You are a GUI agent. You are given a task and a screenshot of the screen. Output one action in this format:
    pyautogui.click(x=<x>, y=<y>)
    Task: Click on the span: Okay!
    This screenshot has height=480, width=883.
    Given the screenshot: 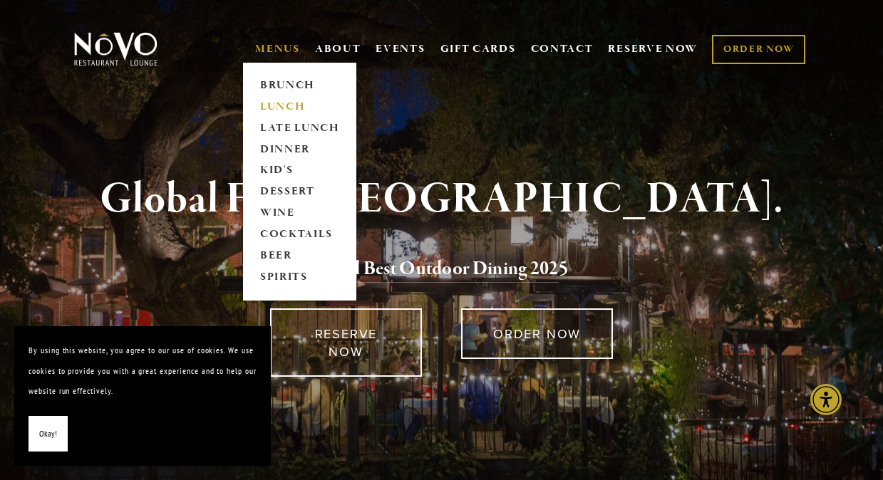 What is the action you would take?
    pyautogui.click(x=48, y=434)
    